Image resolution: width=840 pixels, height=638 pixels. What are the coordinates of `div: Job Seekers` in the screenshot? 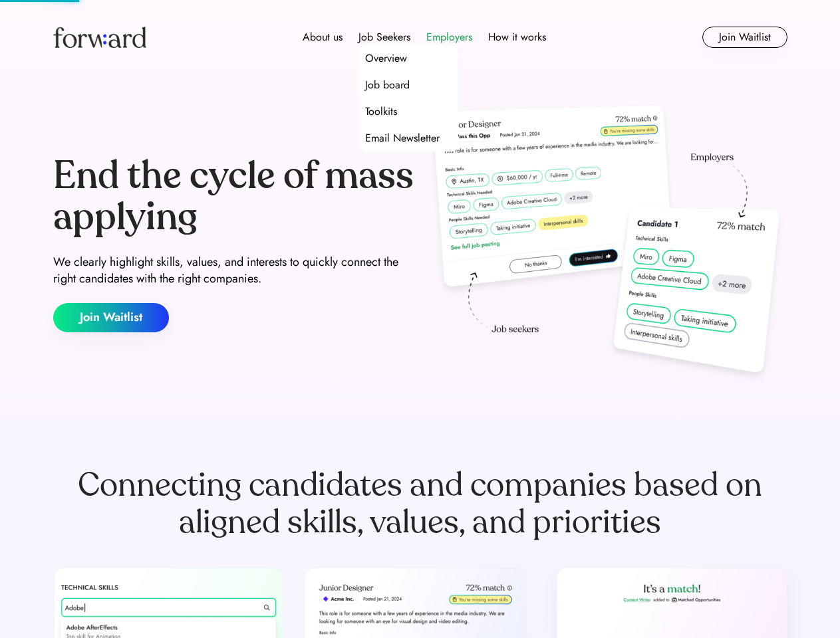 It's located at (384, 37).